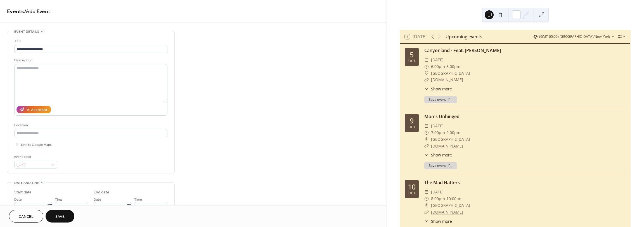 The image size is (644, 227). Describe the element at coordinates (34, 109) in the screenshot. I see `button: AI Assistant` at that location.